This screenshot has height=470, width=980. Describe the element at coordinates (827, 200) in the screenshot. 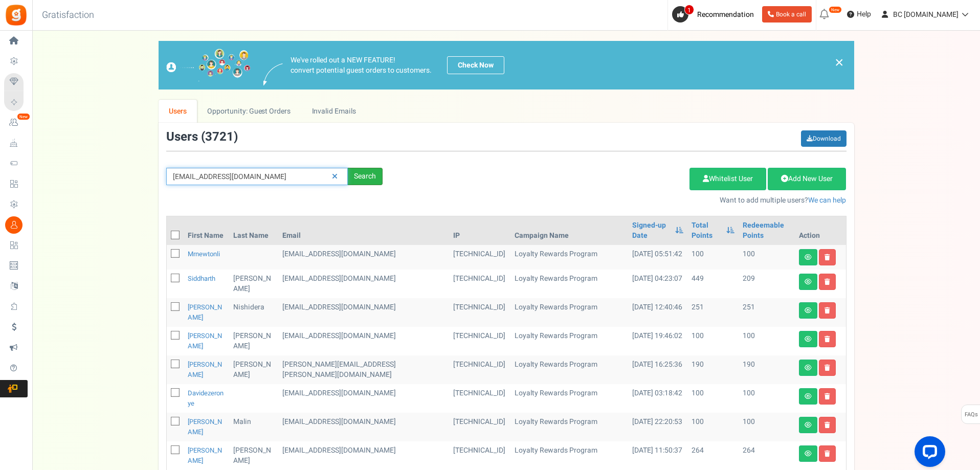

I see `a: We can help` at that location.